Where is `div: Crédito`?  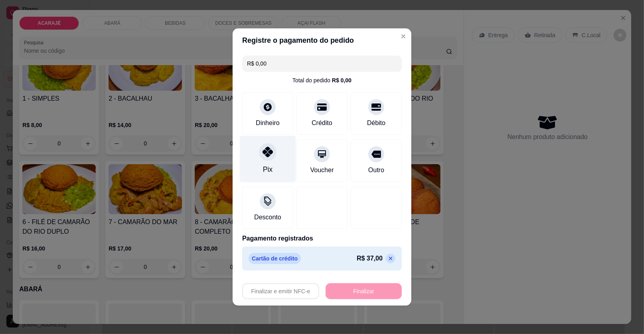 div: Crédito is located at coordinates (322, 123).